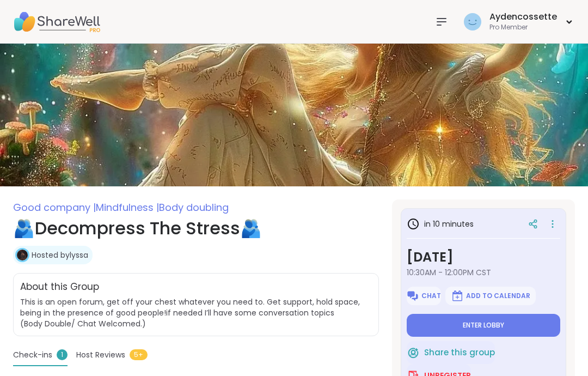 This screenshot has width=588, height=376. What do you see at coordinates (101, 355) in the screenshot?
I see `span: Host Reviews` at bounding box center [101, 355].